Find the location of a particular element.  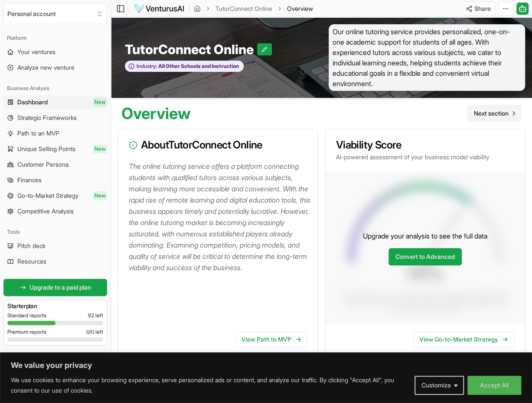

span: TutorConnect Online is located at coordinates (191, 49).